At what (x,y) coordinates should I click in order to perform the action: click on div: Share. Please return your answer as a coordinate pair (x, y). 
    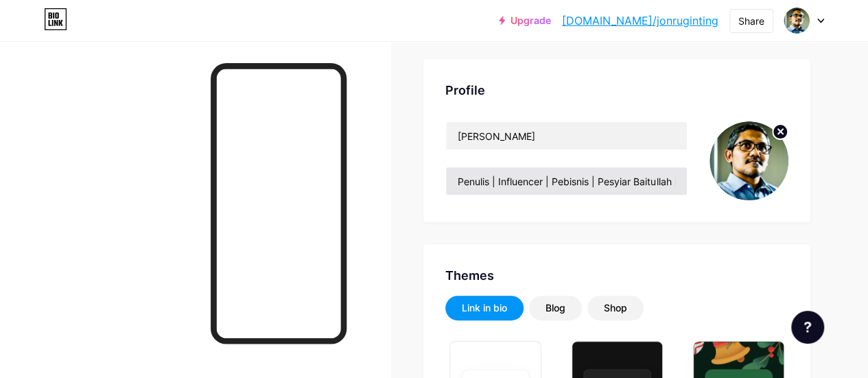
    Looking at the image, I should click on (751, 20).